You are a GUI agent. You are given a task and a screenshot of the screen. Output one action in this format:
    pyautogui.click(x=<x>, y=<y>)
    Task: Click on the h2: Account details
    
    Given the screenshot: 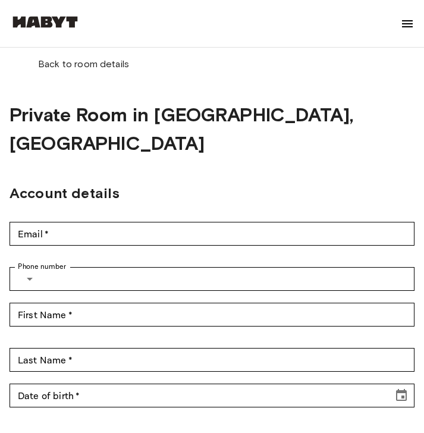 What is the action you would take?
    pyautogui.click(x=212, y=193)
    